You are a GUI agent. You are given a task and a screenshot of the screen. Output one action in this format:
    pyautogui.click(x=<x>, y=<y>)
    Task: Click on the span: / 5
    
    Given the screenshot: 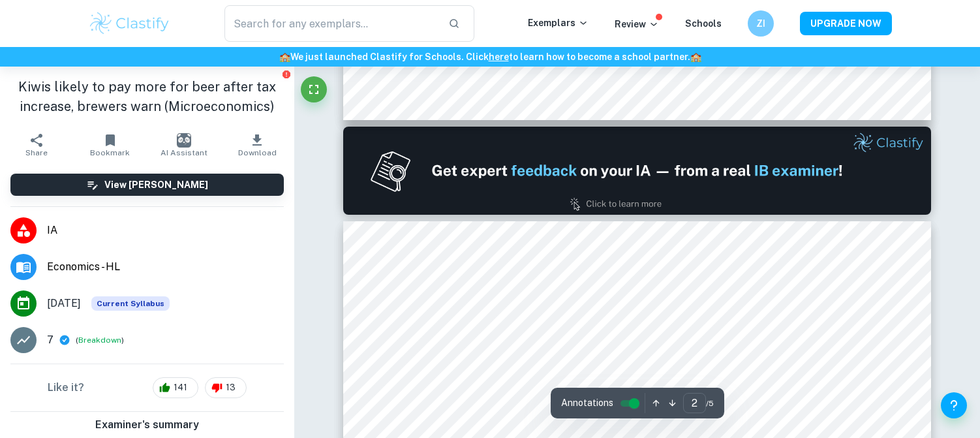 What is the action you would take?
    pyautogui.click(x=710, y=403)
    